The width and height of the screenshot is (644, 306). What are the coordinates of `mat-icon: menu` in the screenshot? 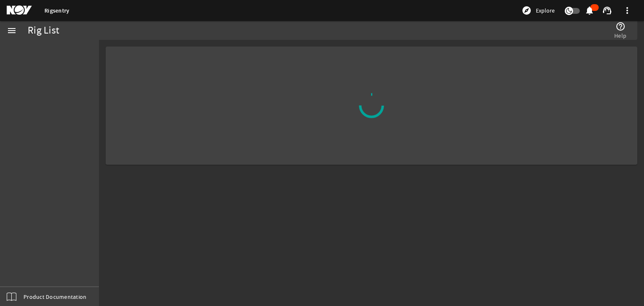 It's located at (12, 30).